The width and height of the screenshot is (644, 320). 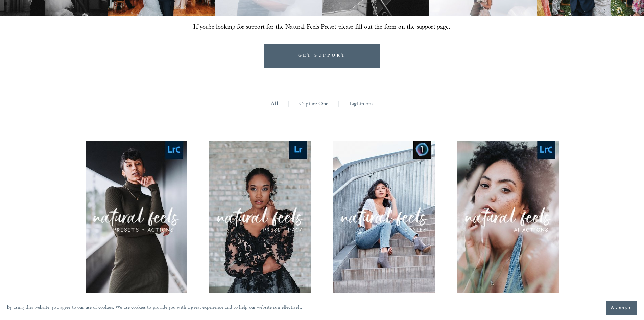 What do you see at coordinates (361, 104) in the screenshot?
I see `a: Lightroom` at bounding box center [361, 104].